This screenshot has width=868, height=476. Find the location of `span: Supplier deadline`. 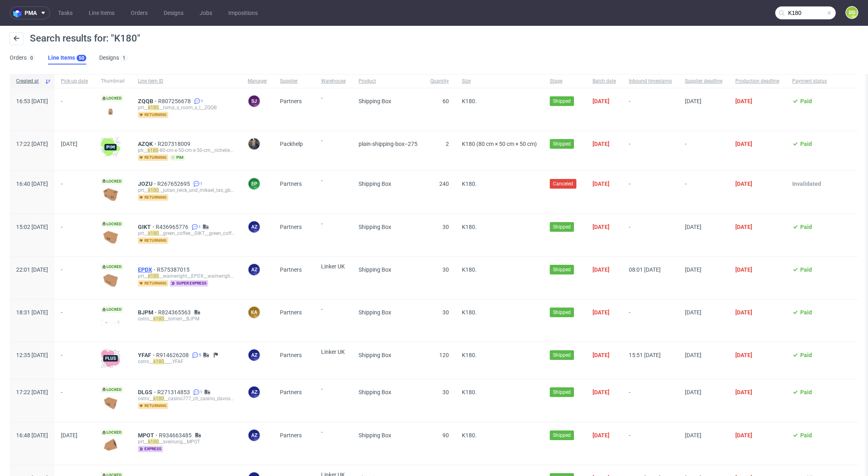

span: Supplier deadline is located at coordinates (704, 81).